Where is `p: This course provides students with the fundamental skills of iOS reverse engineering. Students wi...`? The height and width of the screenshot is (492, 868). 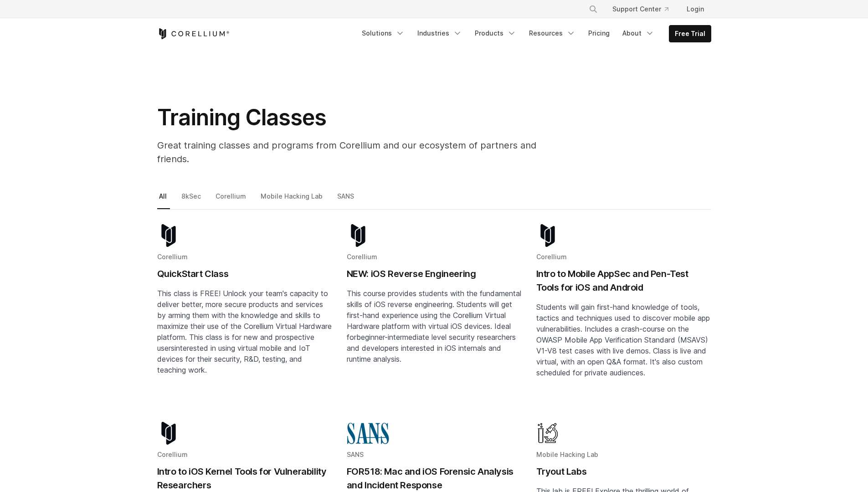 p: This course provides students with the fundamental skills of iOS reverse engineering. Students wi... is located at coordinates (434, 326).